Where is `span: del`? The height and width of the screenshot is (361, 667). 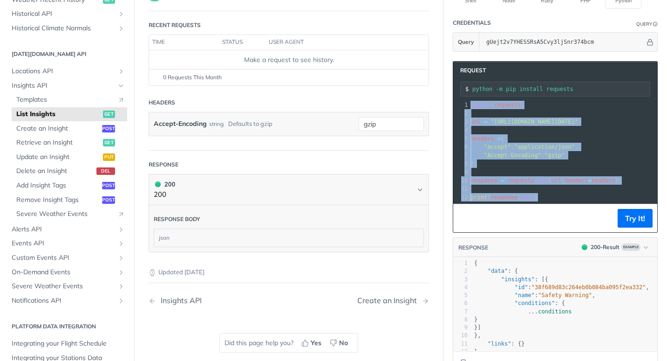
span: del is located at coordinates (106, 171).